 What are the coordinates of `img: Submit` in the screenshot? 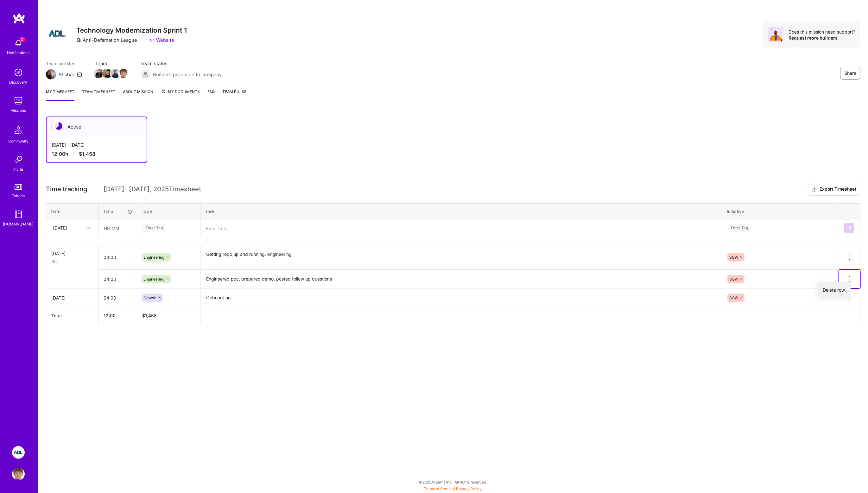 It's located at (850, 228).